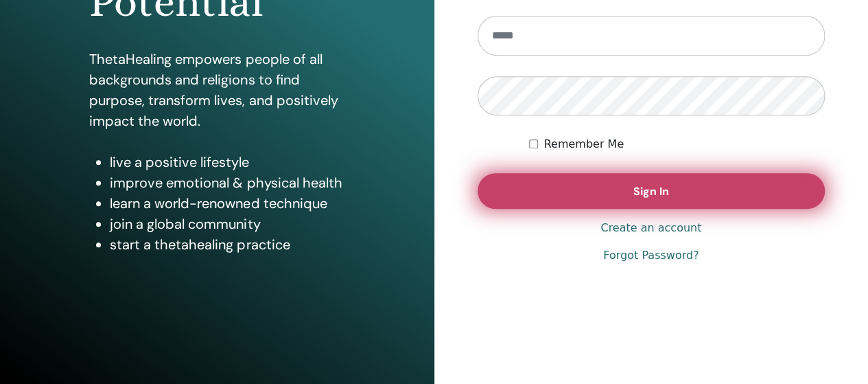 Image resolution: width=868 pixels, height=384 pixels. What do you see at coordinates (676, 144) in the screenshot?
I see `div: Keep me authenticated indefinitely or until I manually logout` at bounding box center [676, 144].